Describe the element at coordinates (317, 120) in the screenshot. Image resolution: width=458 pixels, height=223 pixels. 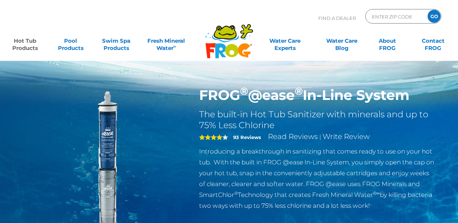
I see `h2: The built-in Hot Tub Sanitizer with minerals and up to 75% Less Chlorine` at that location.